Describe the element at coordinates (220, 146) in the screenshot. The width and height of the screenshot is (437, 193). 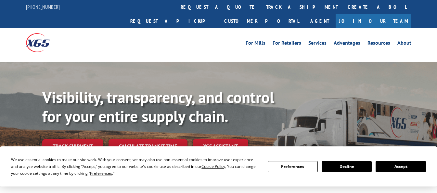
I see `a: XGS ASSISTANT` at that location.